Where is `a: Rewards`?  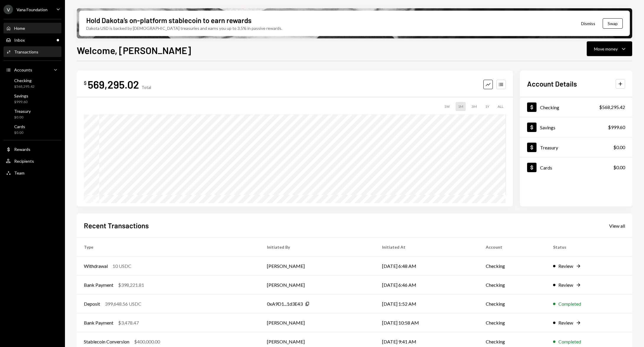
a: Rewards is located at coordinates (33, 149).